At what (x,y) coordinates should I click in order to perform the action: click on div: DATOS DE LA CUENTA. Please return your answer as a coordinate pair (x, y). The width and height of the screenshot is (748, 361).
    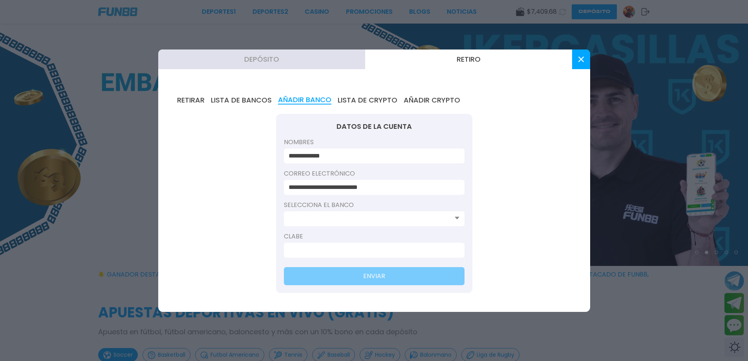
    Looking at the image, I should click on (374, 126).